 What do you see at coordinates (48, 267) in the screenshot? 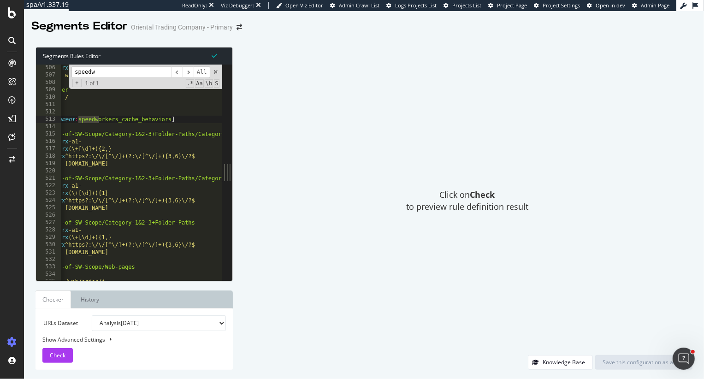
I see `div: 533` at bounding box center [48, 267].